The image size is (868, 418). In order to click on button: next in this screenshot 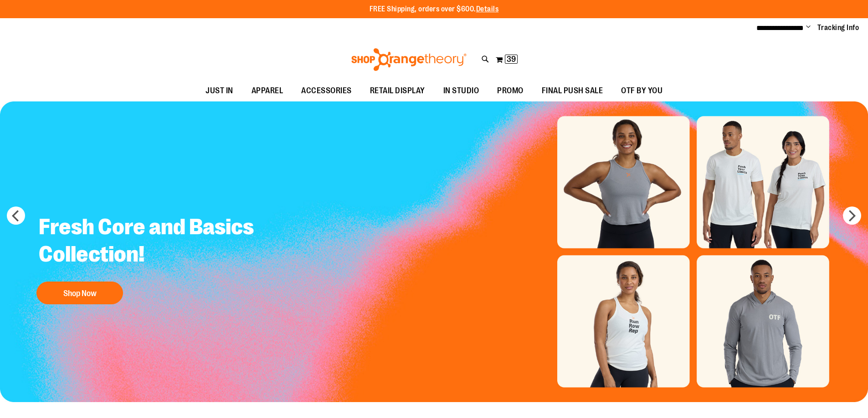, I will do `click(852, 216)`.